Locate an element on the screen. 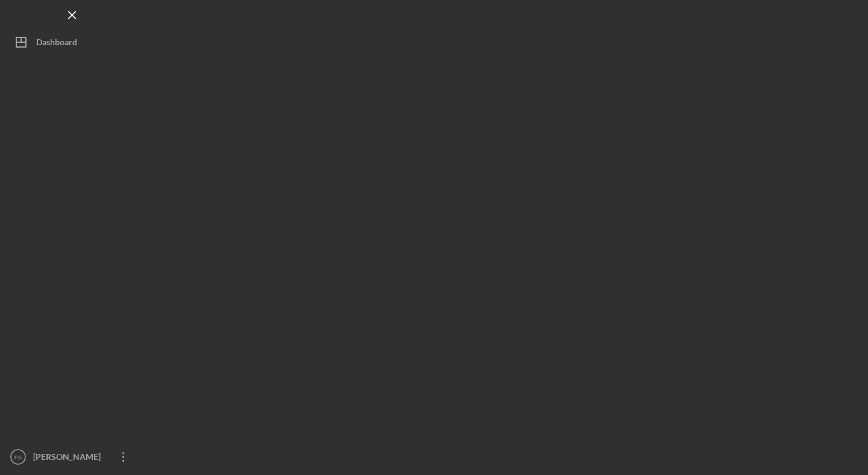  a: Dashboard is located at coordinates (72, 43).